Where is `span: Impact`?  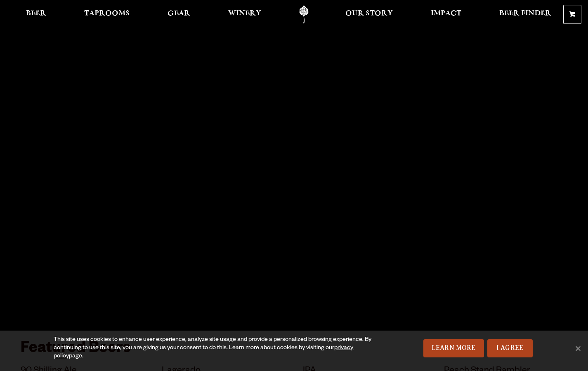 span: Impact is located at coordinates (445, 13).